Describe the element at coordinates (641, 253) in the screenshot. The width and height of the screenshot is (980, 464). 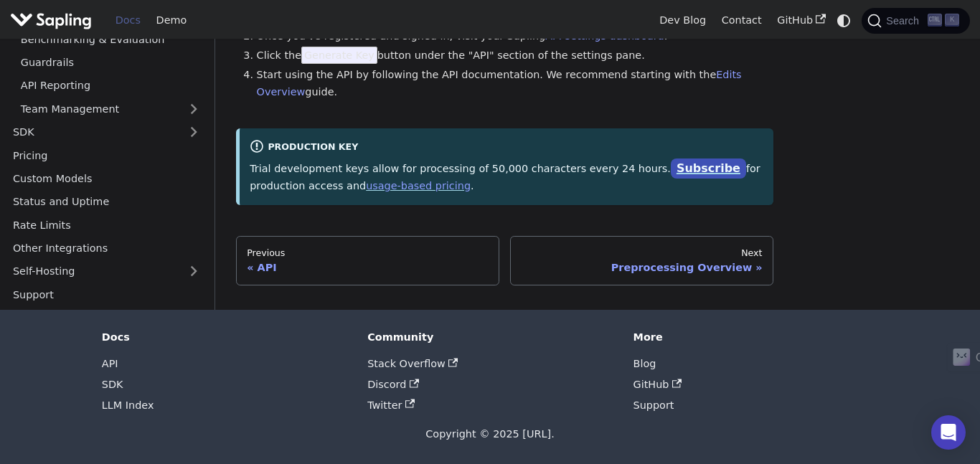
I see `div: Next` at that location.